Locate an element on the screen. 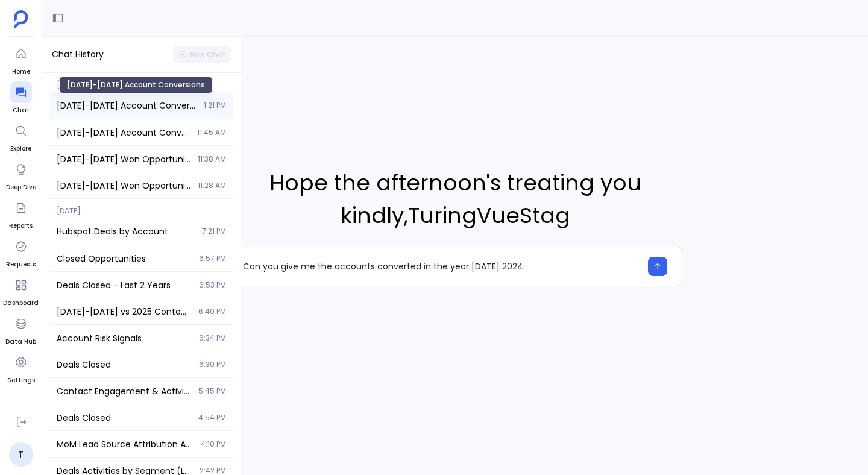 The image size is (868, 475). span: 7:21 PM is located at coordinates (214, 232).